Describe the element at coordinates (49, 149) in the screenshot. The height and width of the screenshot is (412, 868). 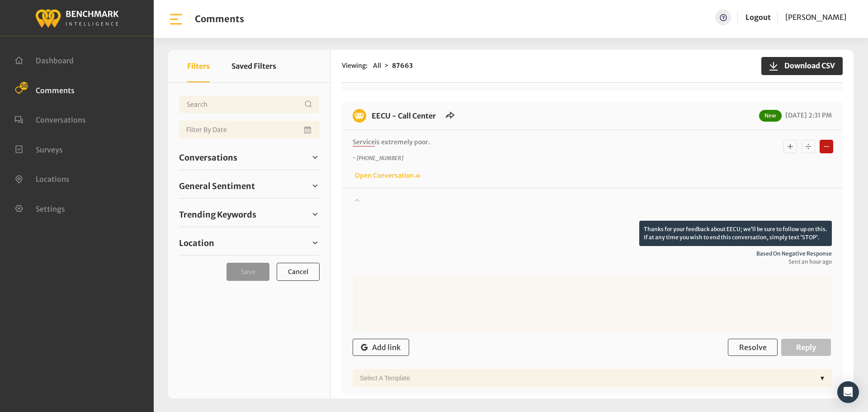
I see `span: Surveys` at that location.